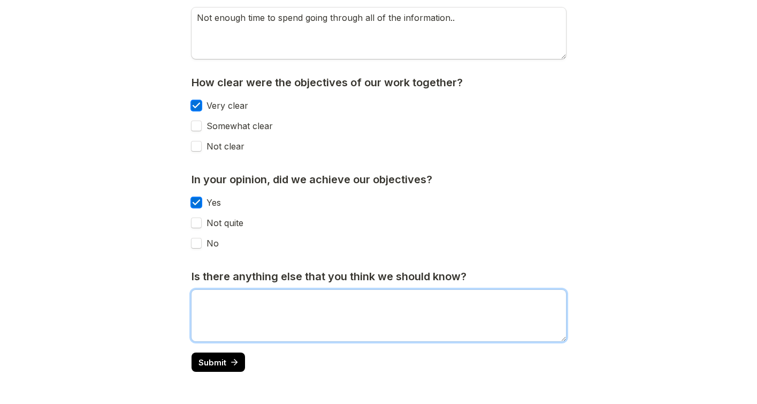 The height and width of the screenshot is (404, 757). I want to click on label: Not quite, so click(222, 223).